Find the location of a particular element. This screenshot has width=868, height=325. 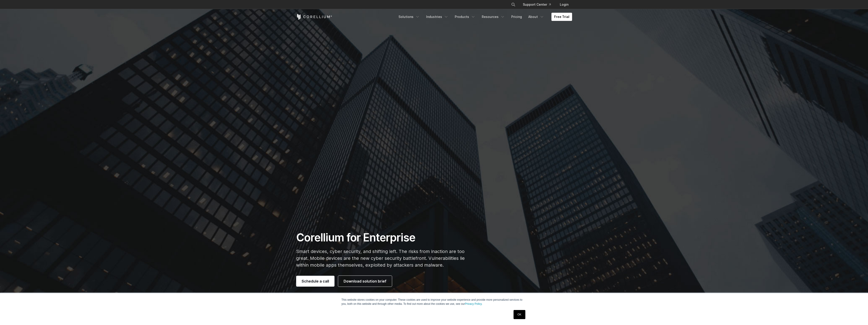

a: OK is located at coordinates (519, 315).